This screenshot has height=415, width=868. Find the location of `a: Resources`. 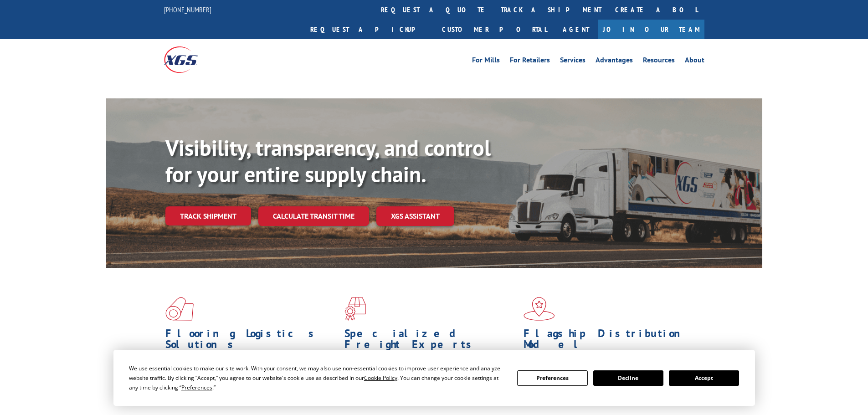

a: Resources is located at coordinates (659, 61).